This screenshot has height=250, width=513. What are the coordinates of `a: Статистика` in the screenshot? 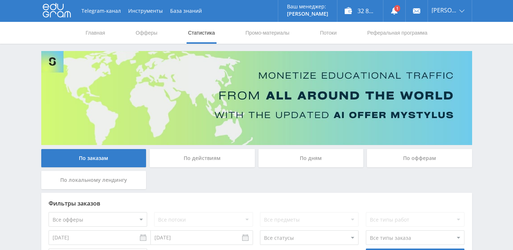 It's located at (201, 33).